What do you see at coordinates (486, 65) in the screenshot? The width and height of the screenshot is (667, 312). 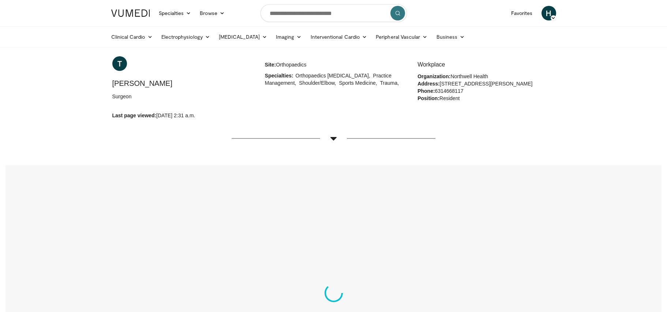 I see `h4: Workplace` at bounding box center [486, 65].